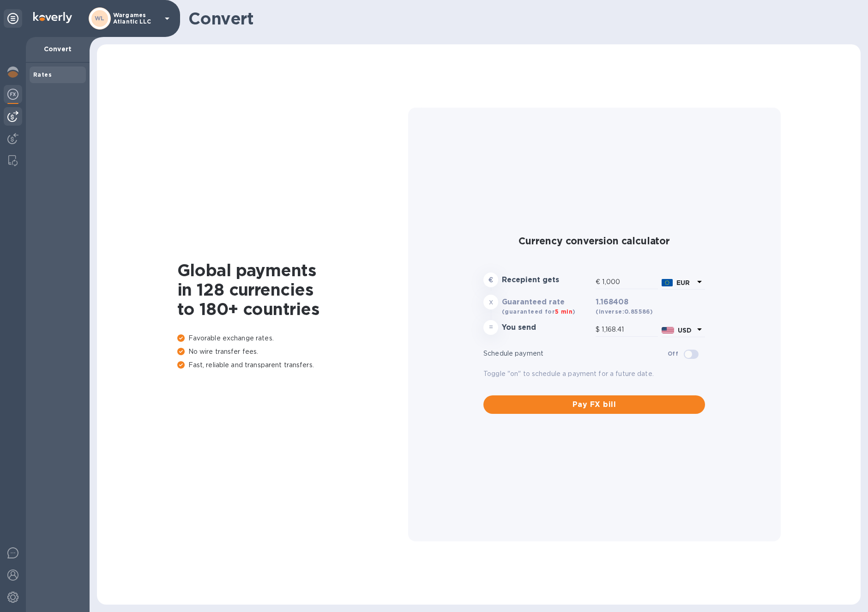 This screenshot has width=868, height=612. Describe the element at coordinates (52, 17) in the screenshot. I see `img: Logo` at that location.